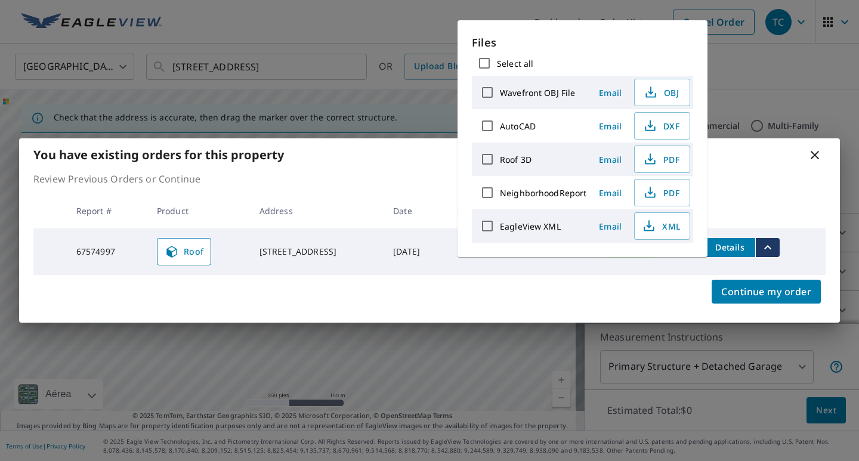 This screenshot has height=461, width=859. I want to click on button: XML, so click(662, 226).